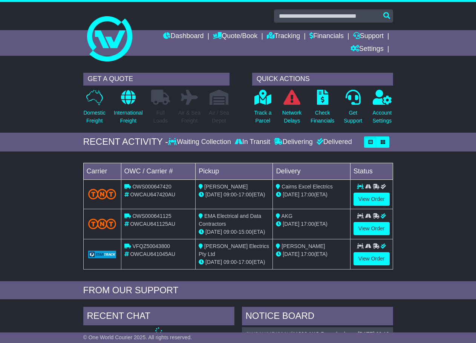 The width and height of the screenshot is (476, 343). I want to click on span: OWS000641125, so click(152, 216).